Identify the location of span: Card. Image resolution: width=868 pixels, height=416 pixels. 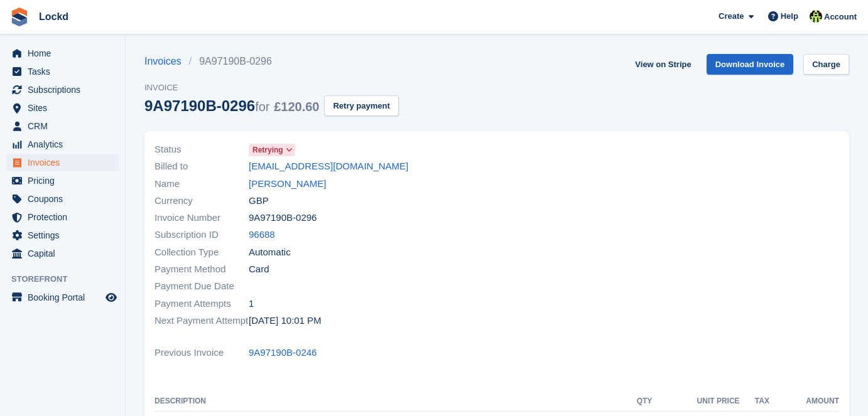
(258, 269).